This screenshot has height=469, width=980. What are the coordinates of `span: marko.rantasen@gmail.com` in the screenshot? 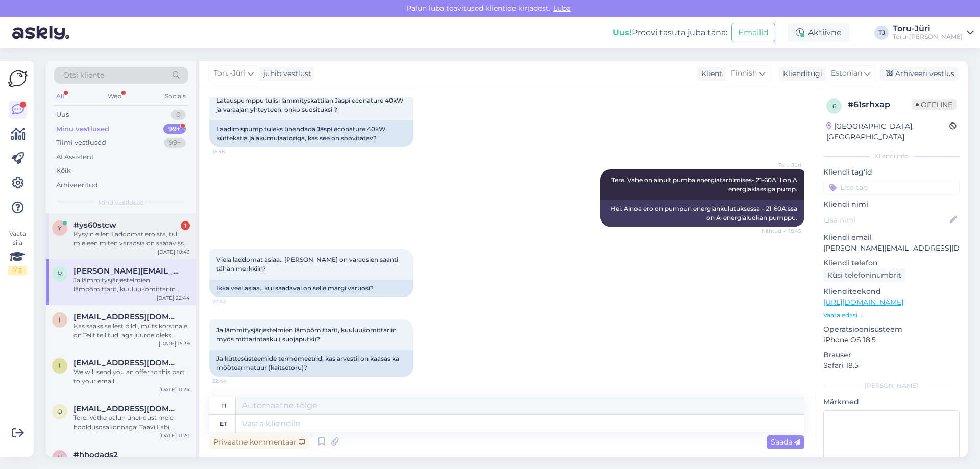 It's located at (127, 271).